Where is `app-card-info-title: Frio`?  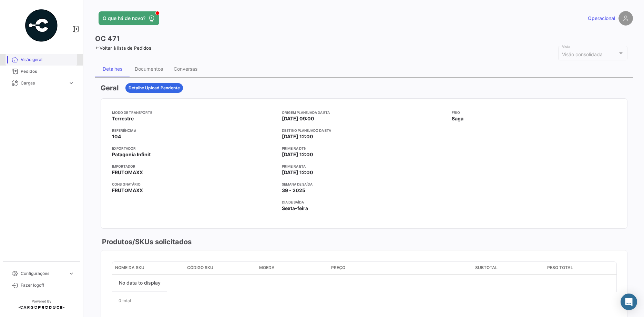 app-card-info-title: Frio is located at coordinates (534, 113).